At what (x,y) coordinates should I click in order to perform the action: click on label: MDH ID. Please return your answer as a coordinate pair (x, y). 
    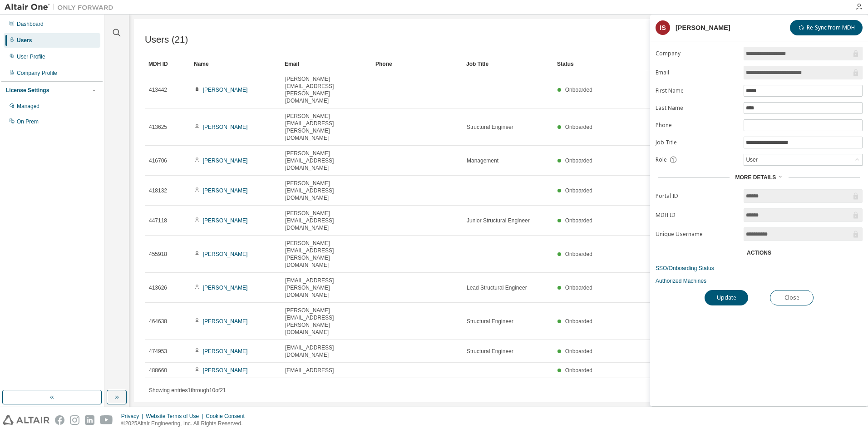
    Looking at the image, I should click on (696, 215).